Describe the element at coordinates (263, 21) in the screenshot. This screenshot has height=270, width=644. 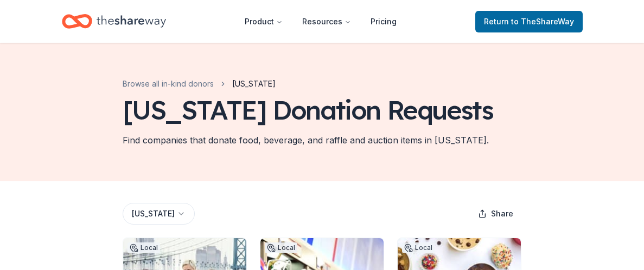
I see `button: Product` at that location.